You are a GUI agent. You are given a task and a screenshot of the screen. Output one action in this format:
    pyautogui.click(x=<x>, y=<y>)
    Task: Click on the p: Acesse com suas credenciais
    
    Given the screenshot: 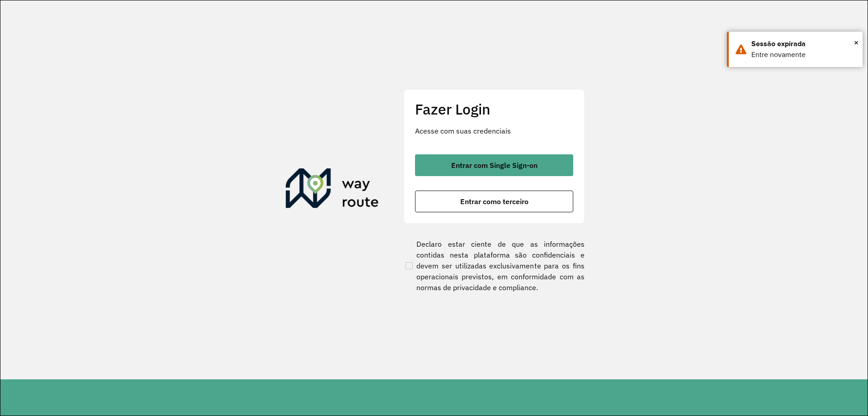 What is the action you would take?
    pyautogui.click(x=494, y=131)
    